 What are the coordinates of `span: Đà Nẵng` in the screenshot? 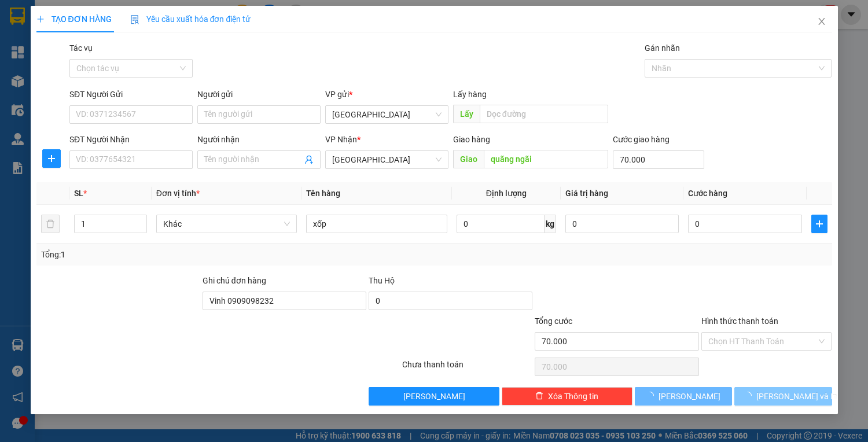 It's located at (386, 160).